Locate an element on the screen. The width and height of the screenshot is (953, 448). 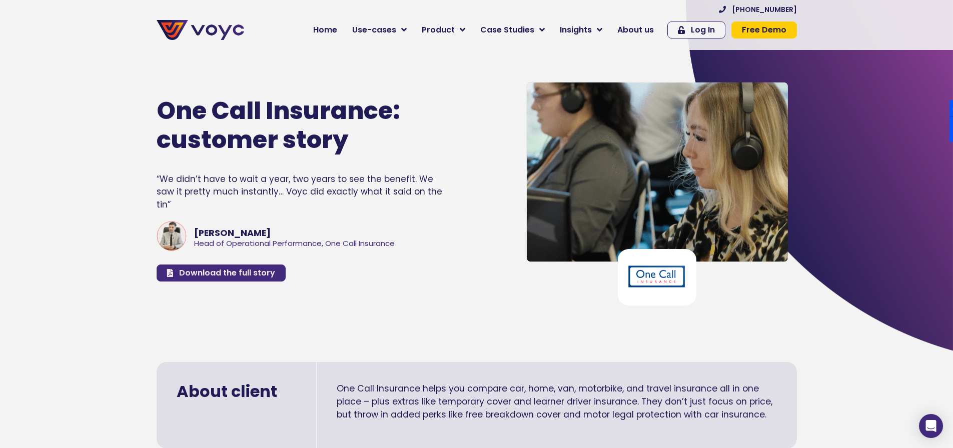
span: Use-cases is located at coordinates (374, 30).